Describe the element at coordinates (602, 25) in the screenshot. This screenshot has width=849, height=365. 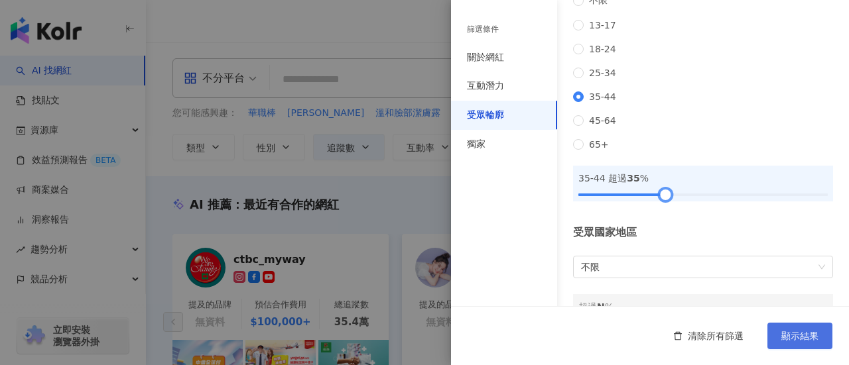
I see `span: 13-17` at that location.